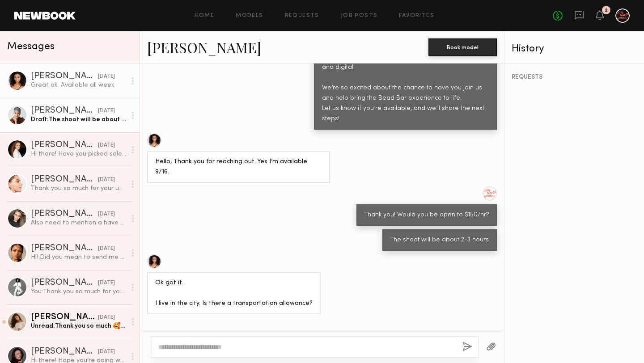 The height and width of the screenshot is (363, 644). I want to click on a: Models, so click(249, 16).